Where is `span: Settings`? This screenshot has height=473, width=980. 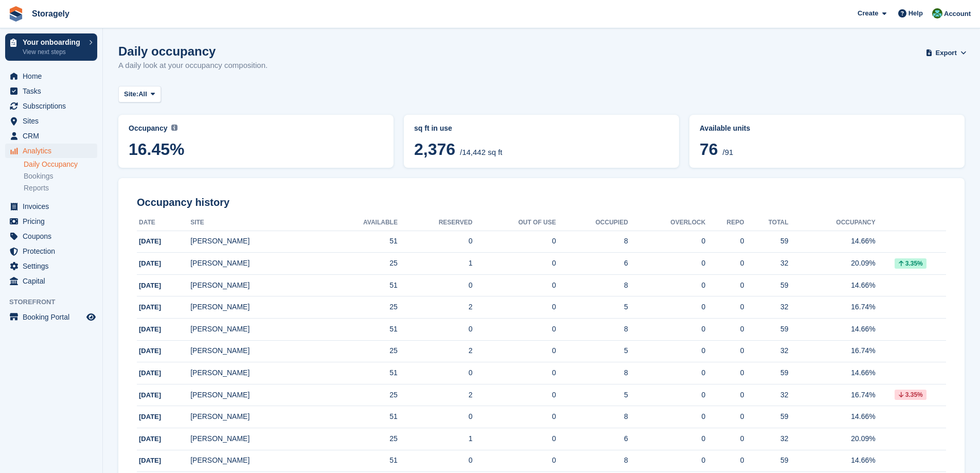 span: Settings is located at coordinates (54, 266).